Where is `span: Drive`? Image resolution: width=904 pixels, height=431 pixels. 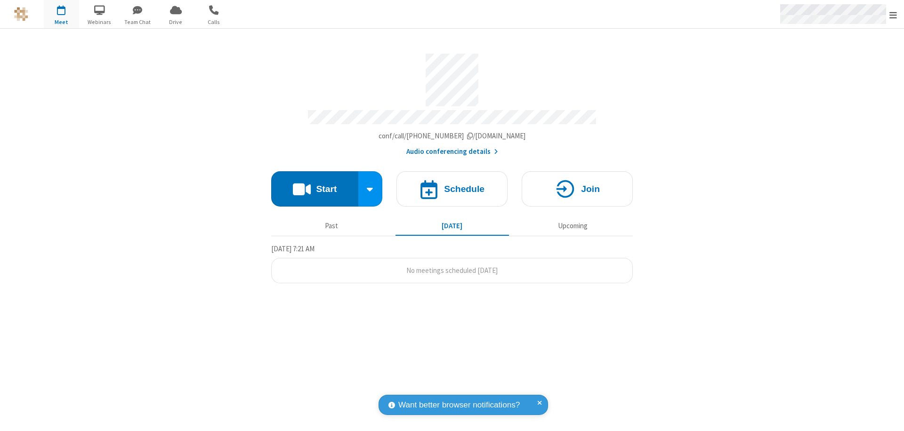 span: Drive is located at coordinates (176, 22).